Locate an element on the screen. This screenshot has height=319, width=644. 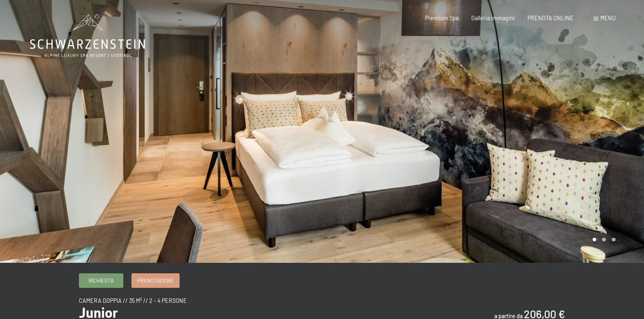
span: Premium Spa is located at coordinates (442, 18).